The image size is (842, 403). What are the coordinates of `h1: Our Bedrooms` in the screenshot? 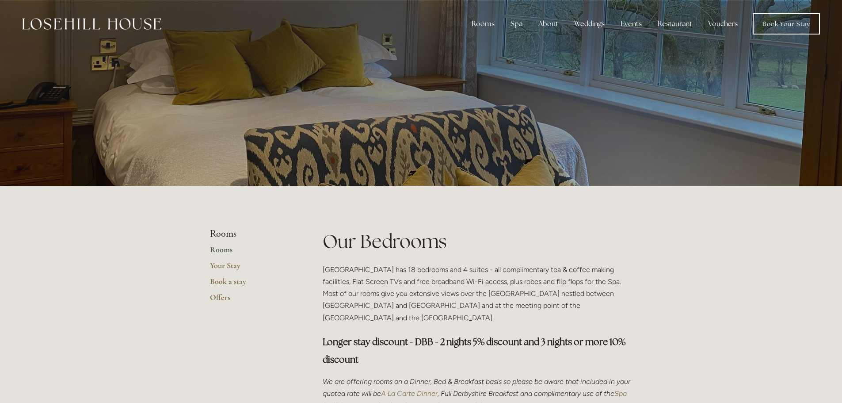 It's located at (477, 241).